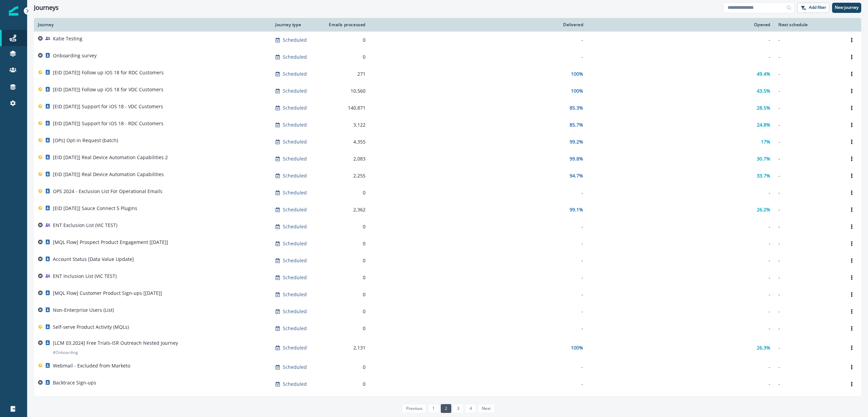 This screenshot has width=868, height=417. I want to click on p: OP - Onboarding Survey Field Updates, so click(97, 399).